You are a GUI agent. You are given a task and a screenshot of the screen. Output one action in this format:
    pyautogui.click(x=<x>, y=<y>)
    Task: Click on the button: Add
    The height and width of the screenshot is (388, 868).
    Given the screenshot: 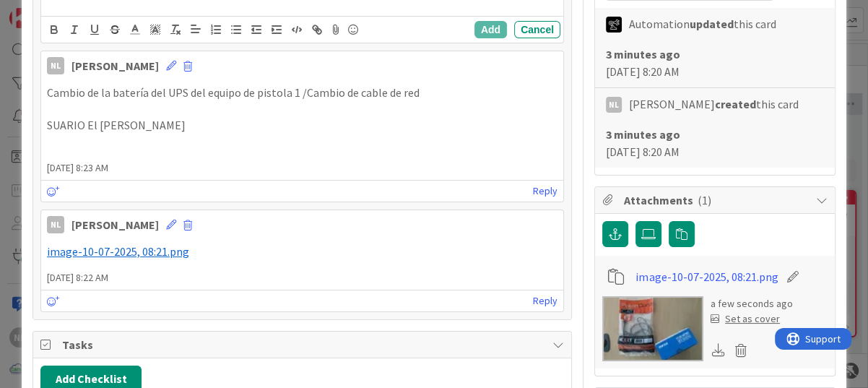 What is the action you would take?
    pyautogui.click(x=490, y=29)
    